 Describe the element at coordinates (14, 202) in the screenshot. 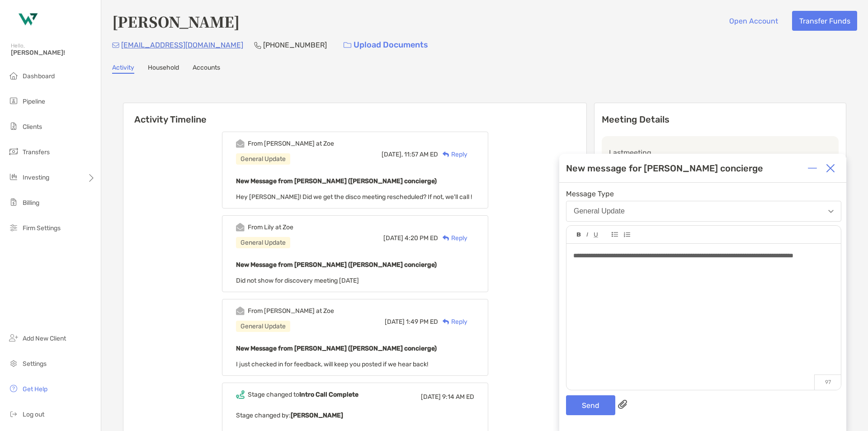

I see `img: billing icon` at that location.